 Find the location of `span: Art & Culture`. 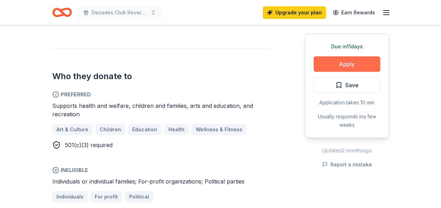

span: Art & Culture is located at coordinates (72, 130).